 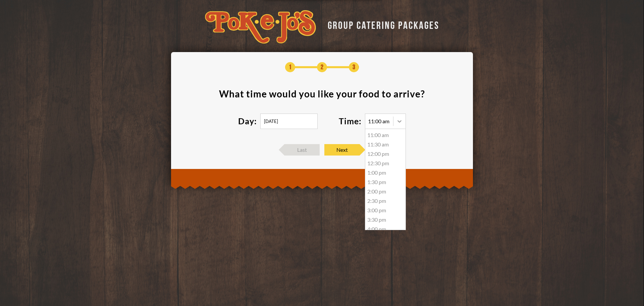 What do you see at coordinates (260, 27) in the screenshot?
I see `img: logo-34603ddf.svg` at bounding box center [260, 27].